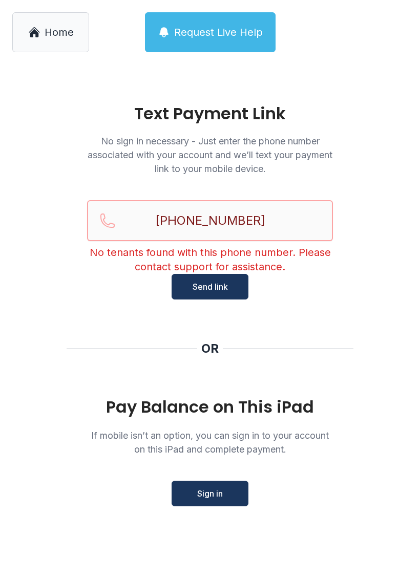 The height and width of the screenshot is (579, 420). Describe the element at coordinates (210, 407) in the screenshot. I see `div: Pay Balance on This iPad` at that location.